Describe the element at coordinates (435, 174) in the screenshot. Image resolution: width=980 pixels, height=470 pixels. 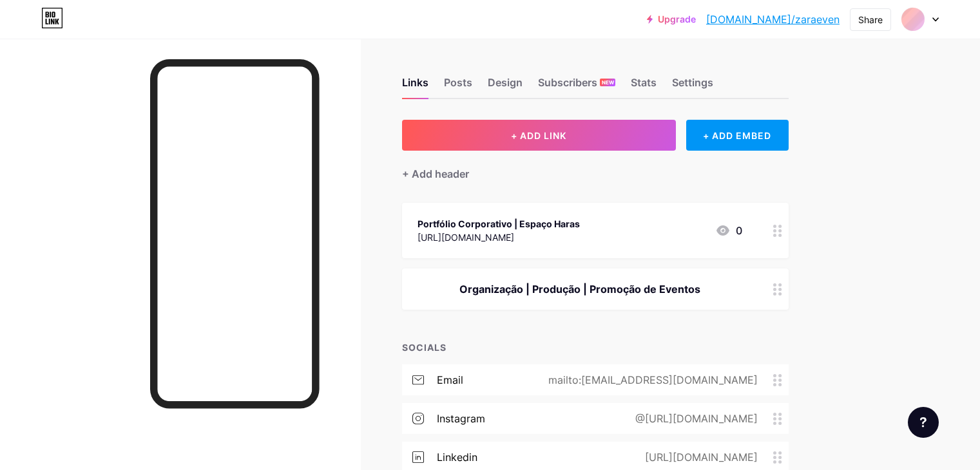
I see `div: + Add header` at that location.